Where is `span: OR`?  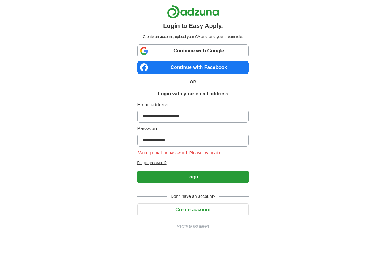 span: OR is located at coordinates (193, 82).